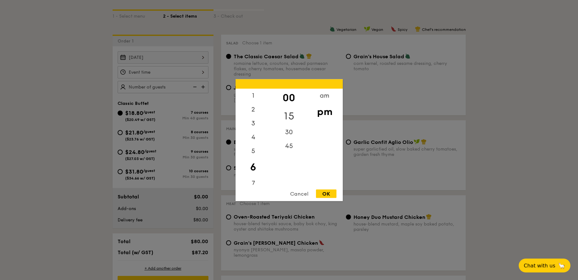 Image resolution: width=578 pixels, height=280 pixels. I want to click on div: 6, so click(253, 167).